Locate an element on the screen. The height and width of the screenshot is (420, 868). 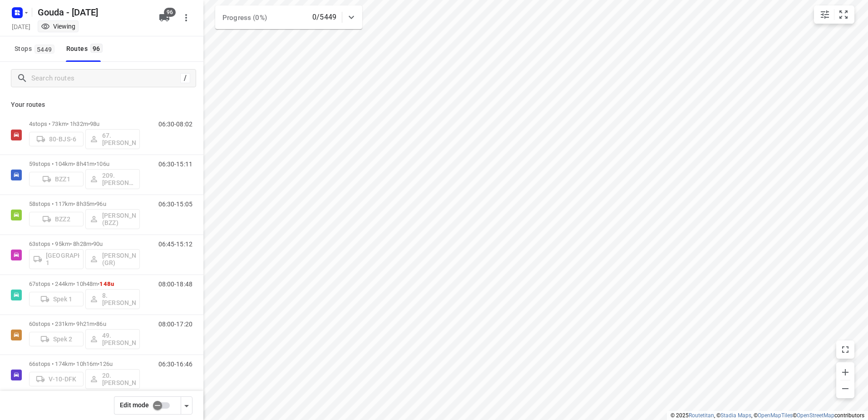
li: © 2025 , © , © © contributors is located at coordinates (768, 415).